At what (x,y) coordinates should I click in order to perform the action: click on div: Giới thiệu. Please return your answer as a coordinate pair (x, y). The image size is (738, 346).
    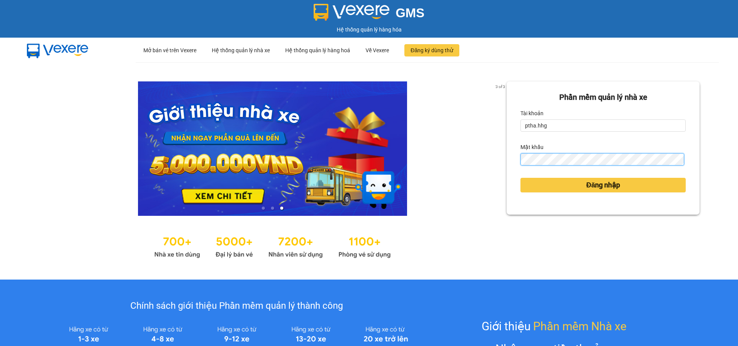
    Looking at the image, I should click on (554, 326).